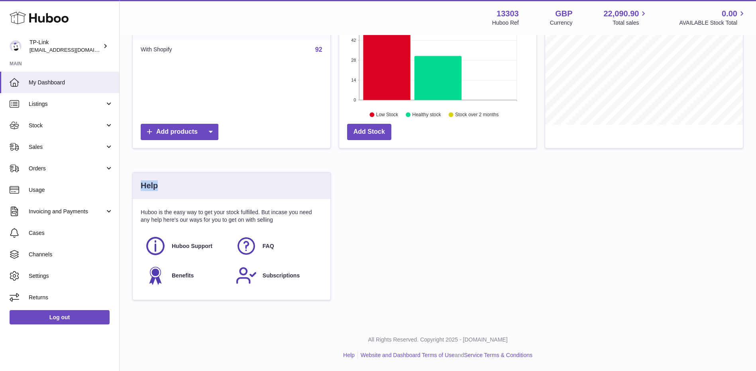 This screenshot has height=371, width=756. What do you see at coordinates (67, 104) in the screenshot?
I see `span: Listings` at bounding box center [67, 104].